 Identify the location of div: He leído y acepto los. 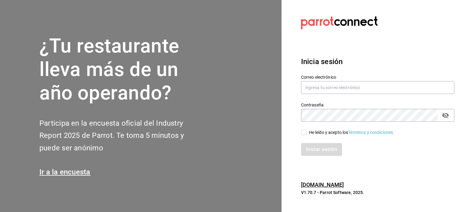
(352, 133).